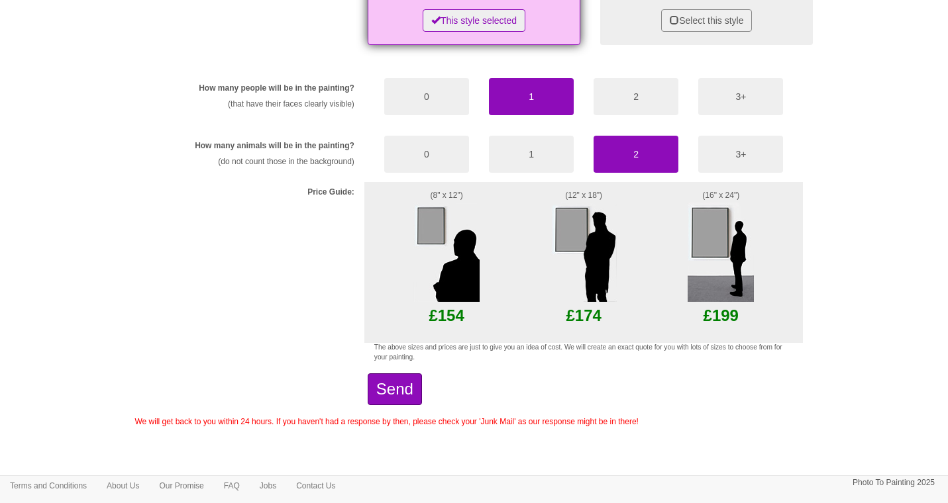  Describe the element at coordinates (181, 486) in the screenshot. I see `a: Our Promise` at that location.